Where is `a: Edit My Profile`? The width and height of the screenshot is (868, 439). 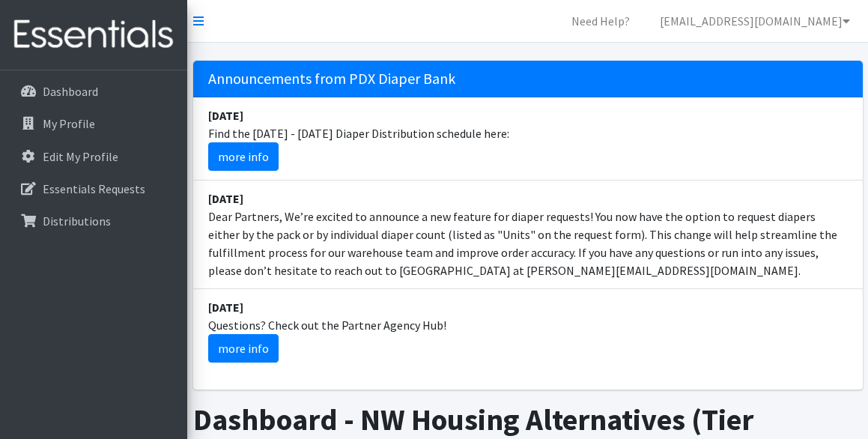
a: Edit My Profile is located at coordinates (94, 156).